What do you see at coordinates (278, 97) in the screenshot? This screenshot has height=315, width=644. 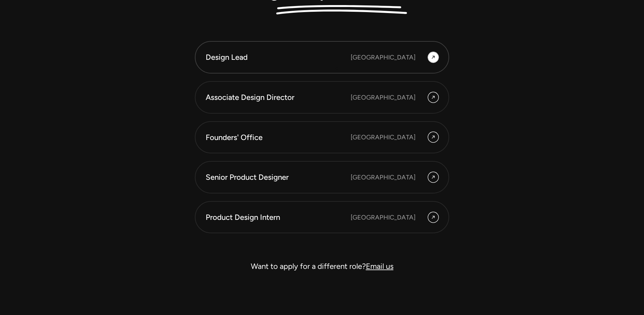 I see `div: Associate Design Director` at bounding box center [278, 97].